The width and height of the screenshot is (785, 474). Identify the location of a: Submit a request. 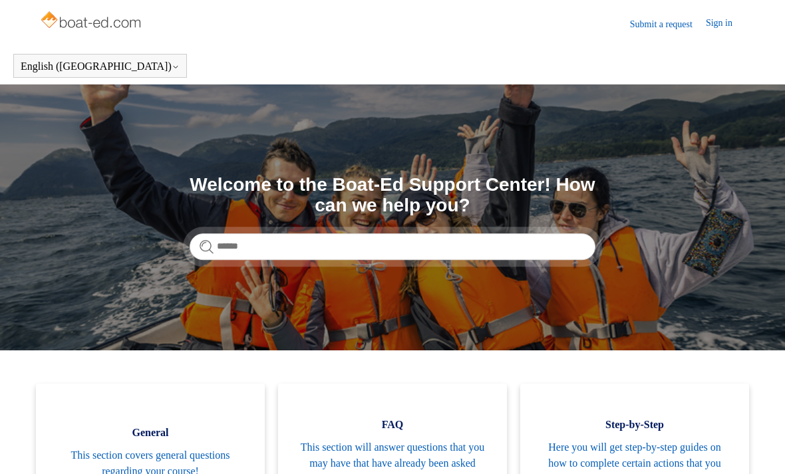
(668, 24).